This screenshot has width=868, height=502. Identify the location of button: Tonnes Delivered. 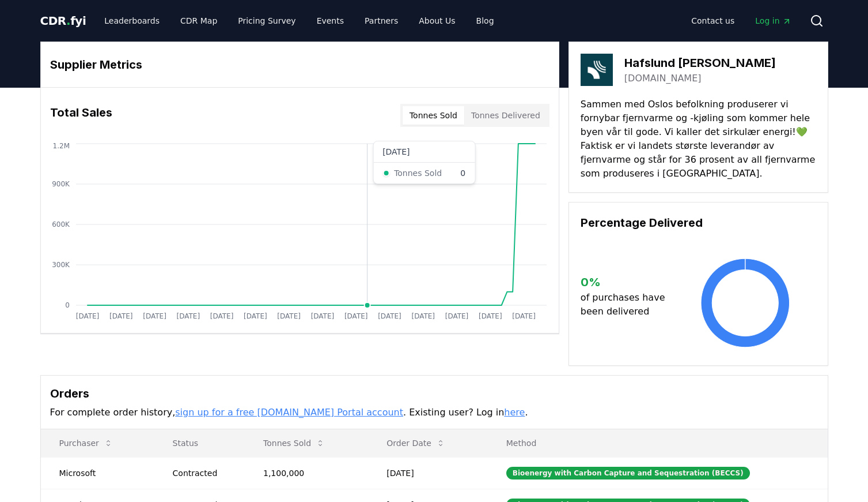
(506, 115).